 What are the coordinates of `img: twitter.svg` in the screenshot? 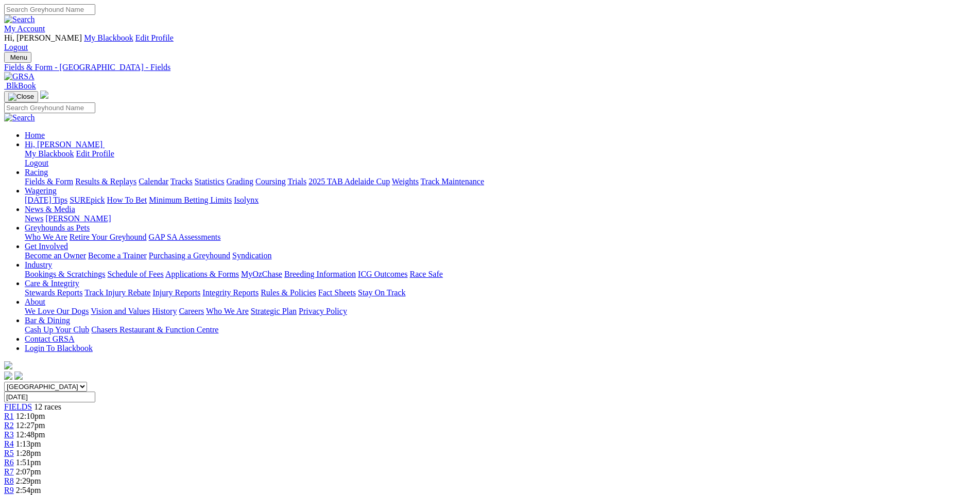 It's located at (19, 376).